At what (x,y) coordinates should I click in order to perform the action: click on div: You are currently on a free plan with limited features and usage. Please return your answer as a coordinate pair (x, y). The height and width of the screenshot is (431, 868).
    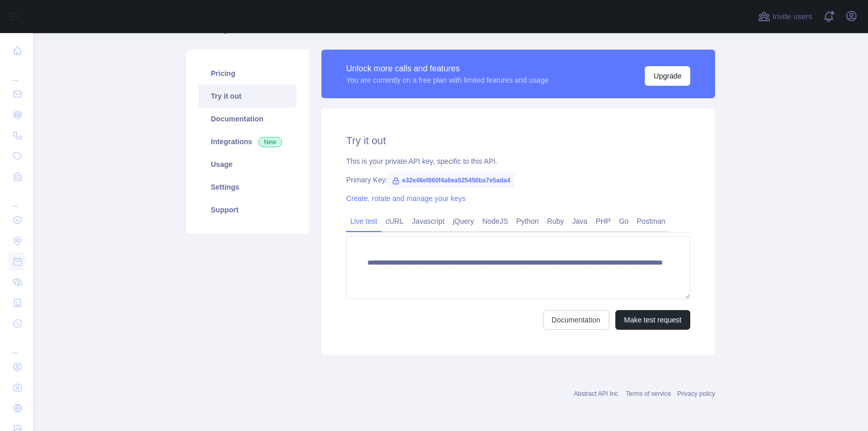
    Looking at the image, I should click on (447, 80).